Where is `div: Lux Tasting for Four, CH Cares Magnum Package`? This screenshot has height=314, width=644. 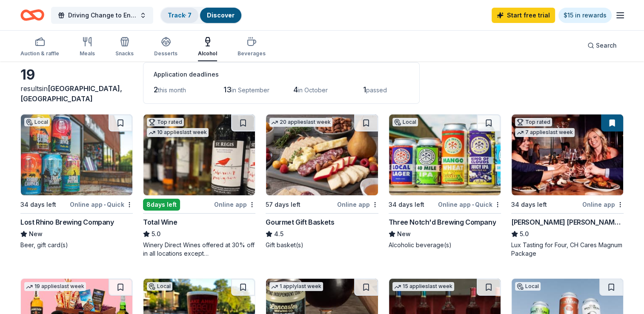
div: Lux Tasting for Four, CH Cares Magnum Package is located at coordinates (567, 250).